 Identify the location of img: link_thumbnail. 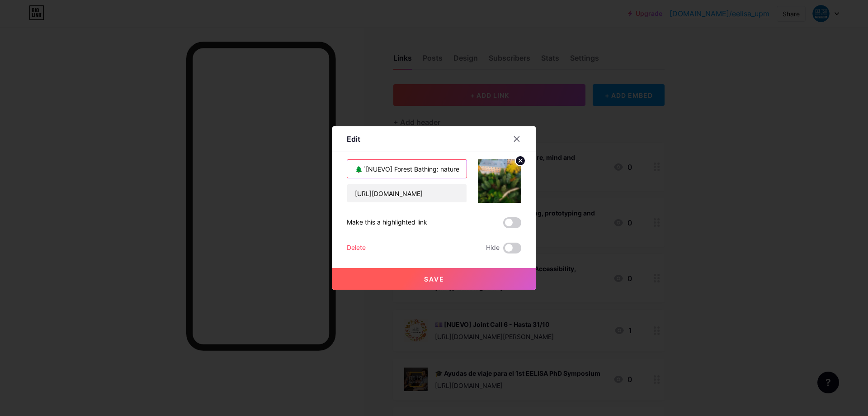
(500, 181).